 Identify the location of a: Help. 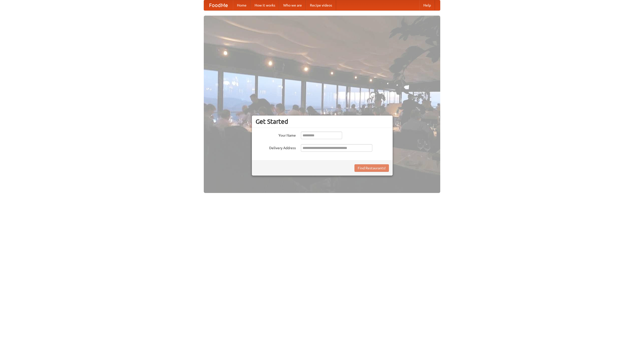
(427, 5).